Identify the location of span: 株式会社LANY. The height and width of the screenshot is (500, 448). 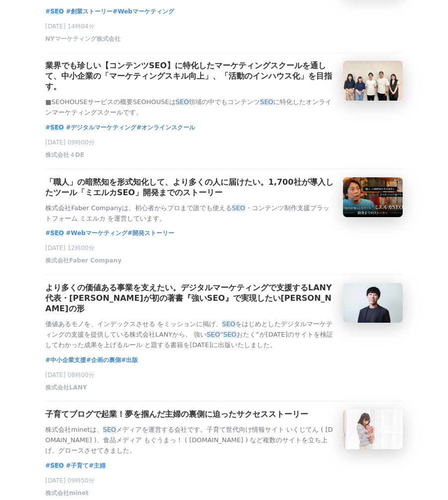
(66, 387).